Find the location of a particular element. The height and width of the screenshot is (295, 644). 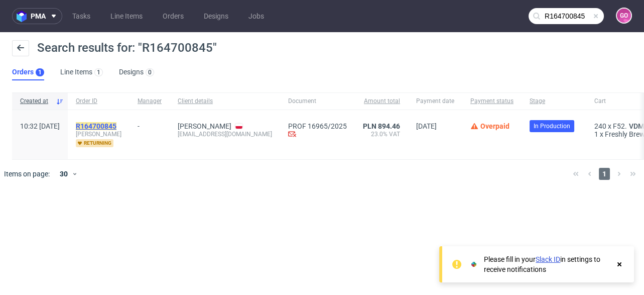

span: F52. is located at coordinates (620, 126).